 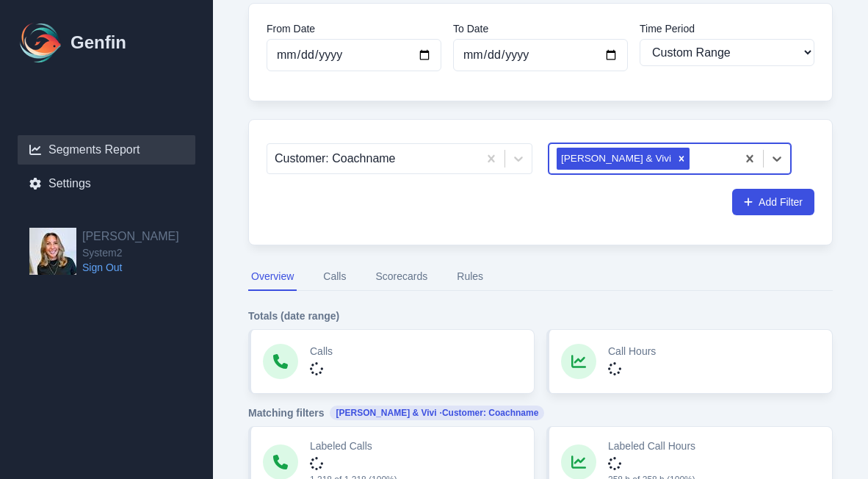 What do you see at coordinates (541, 316) in the screenshot?
I see `h4: Totals (date range)` at bounding box center [541, 316].